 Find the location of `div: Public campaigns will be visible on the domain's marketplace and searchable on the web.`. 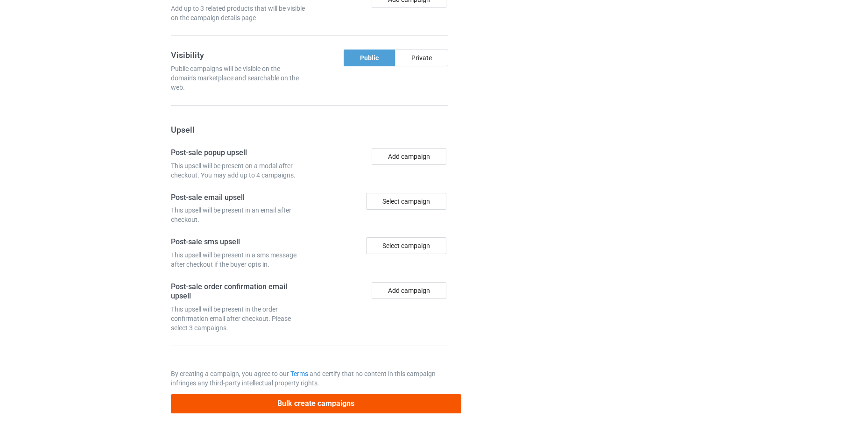

div: Public campaigns will be visible on the domain's marketplace and searchable on the web. is located at coordinates (239, 78).